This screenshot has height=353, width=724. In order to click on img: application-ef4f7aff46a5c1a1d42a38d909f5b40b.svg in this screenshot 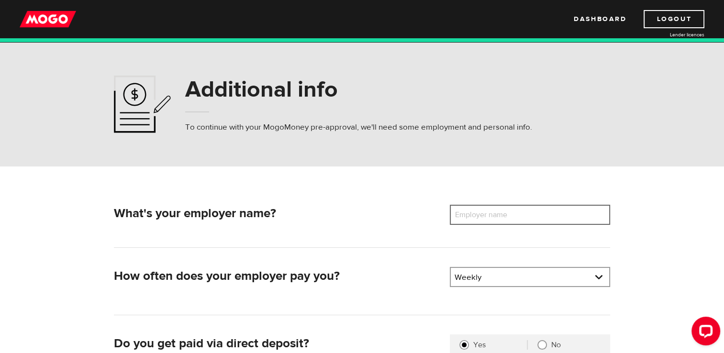, I will do `click(142, 104)`.